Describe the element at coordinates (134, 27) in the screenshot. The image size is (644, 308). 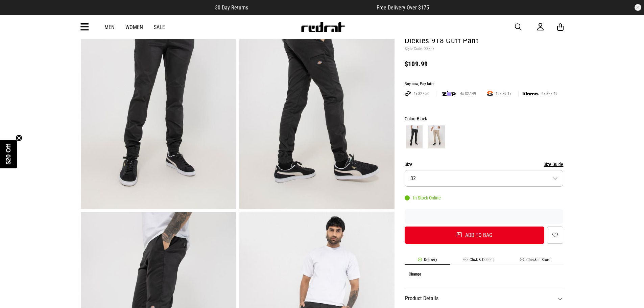
I see `a: Women` at that location.